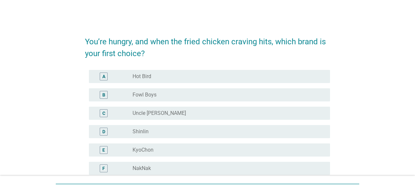 Image resolution: width=415 pixels, height=192 pixels. Describe the element at coordinates (140, 132) in the screenshot. I see `label: Shinlin` at that location.